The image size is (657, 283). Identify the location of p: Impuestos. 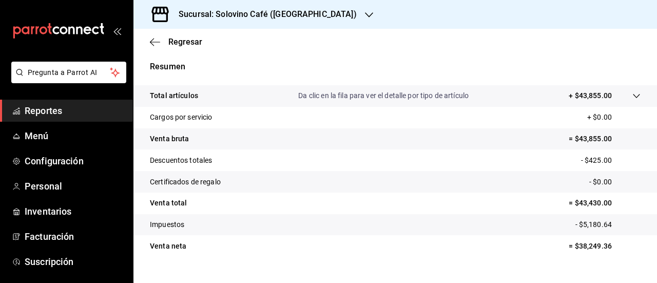
(167, 224).